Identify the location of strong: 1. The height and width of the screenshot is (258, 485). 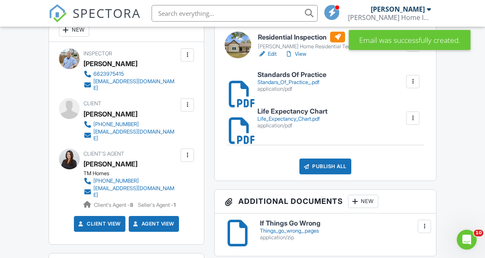
(175, 204).